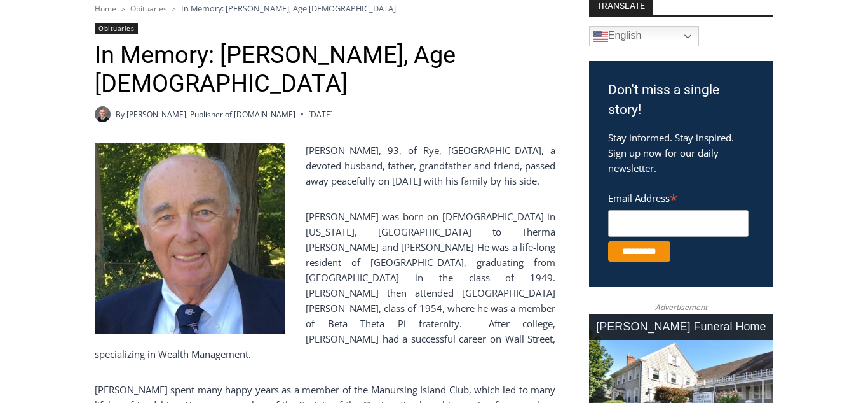 This screenshot has height=403, width=868. Describe the element at coordinates (644, 36) in the screenshot. I see `a: English` at that location.